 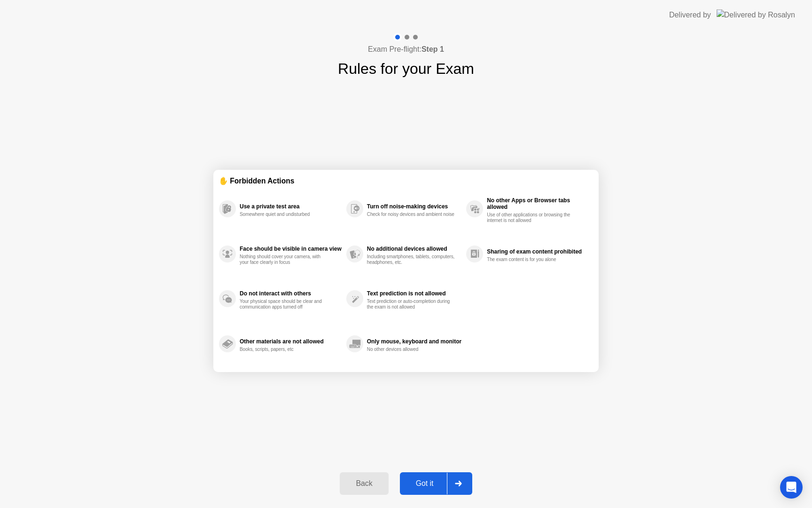 I want to click on div: No other devices allowed, so click(x=411, y=349).